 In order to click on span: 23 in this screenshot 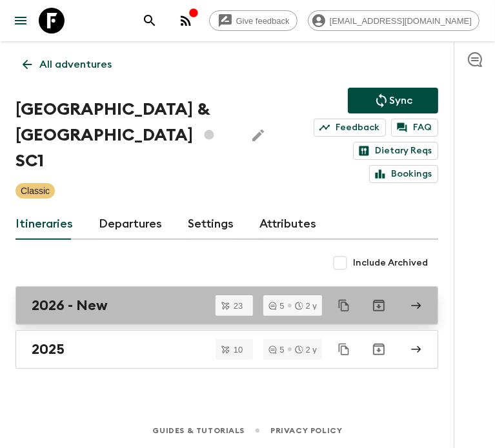, I will do `click(238, 306)`.